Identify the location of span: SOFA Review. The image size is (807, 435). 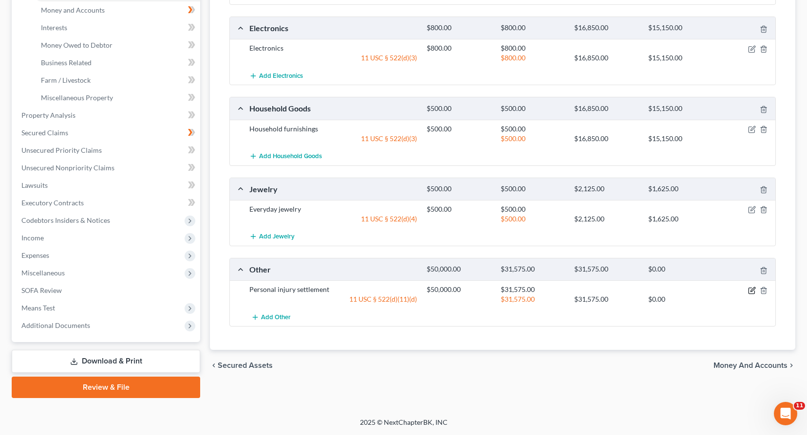
(41, 290).